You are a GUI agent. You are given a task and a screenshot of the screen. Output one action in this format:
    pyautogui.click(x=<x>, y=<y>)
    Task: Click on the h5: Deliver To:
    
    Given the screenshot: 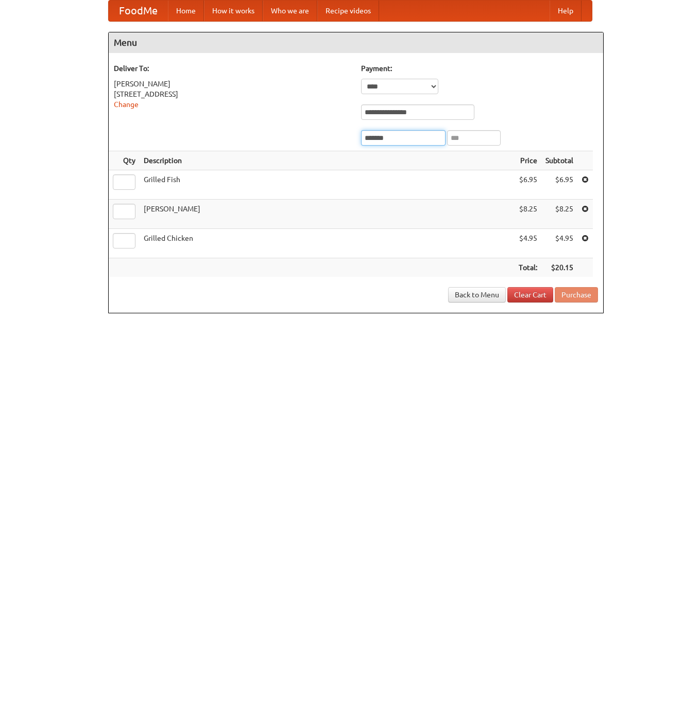 What is the action you would take?
    pyautogui.click(x=232, y=68)
    